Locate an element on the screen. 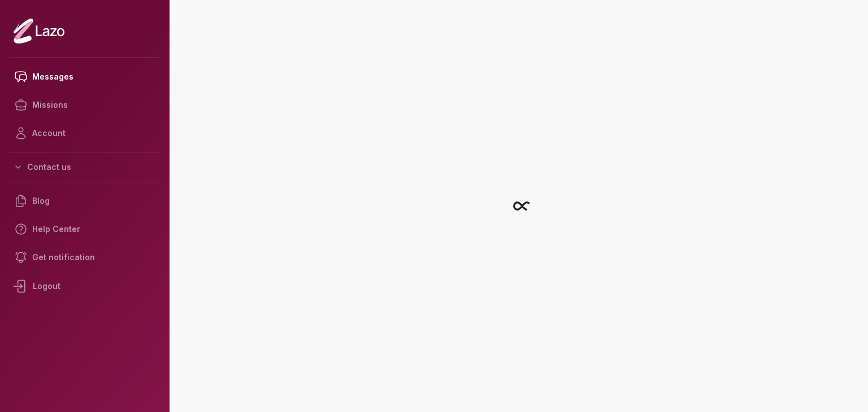  a: Get notification is located at coordinates (84, 258).